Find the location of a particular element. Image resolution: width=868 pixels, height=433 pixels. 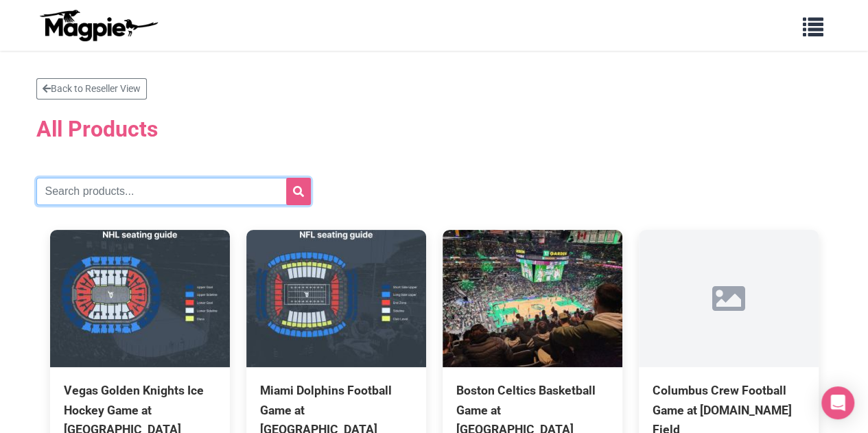

img: Vegas Golden Knights Ice Hockey Game at T-Mobile Arena is located at coordinates (140, 299).